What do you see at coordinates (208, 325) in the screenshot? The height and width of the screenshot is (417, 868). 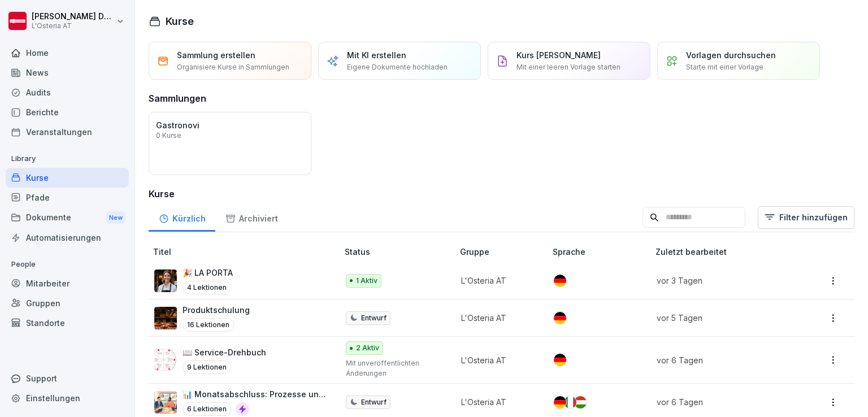 I see `p: 16 Lektionen` at bounding box center [208, 325].